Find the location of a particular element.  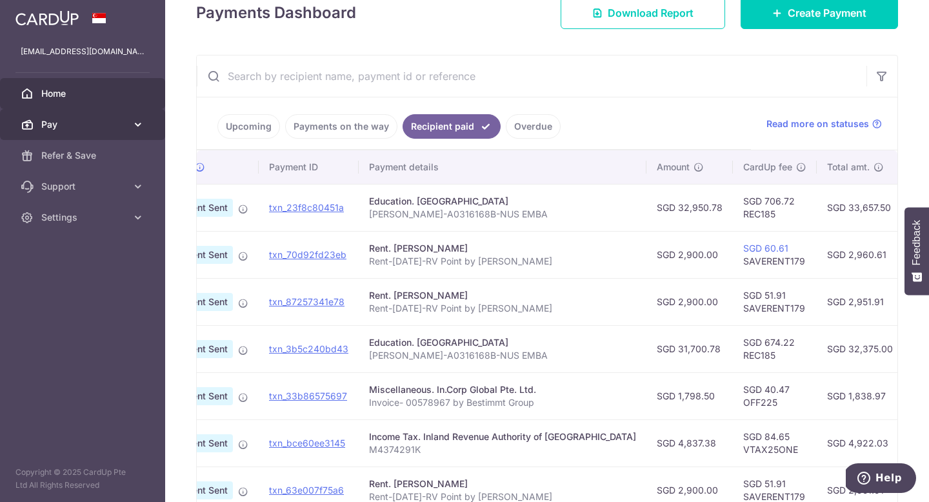

td: SGD 84.65 VTAX25ONE is located at coordinates (774, 442).